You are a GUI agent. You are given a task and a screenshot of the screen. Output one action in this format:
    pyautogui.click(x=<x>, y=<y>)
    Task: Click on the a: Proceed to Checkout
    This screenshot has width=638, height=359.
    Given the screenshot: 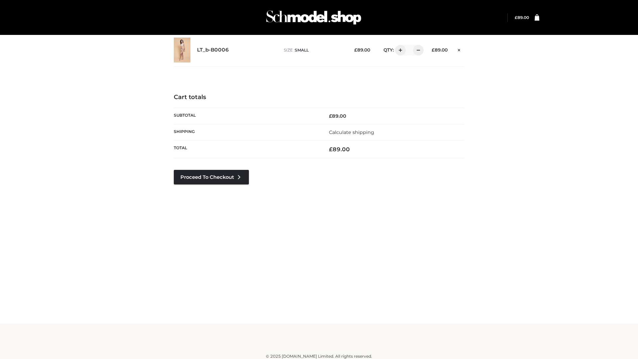 What is the action you would take?
    pyautogui.click(x=211, y=177)
    